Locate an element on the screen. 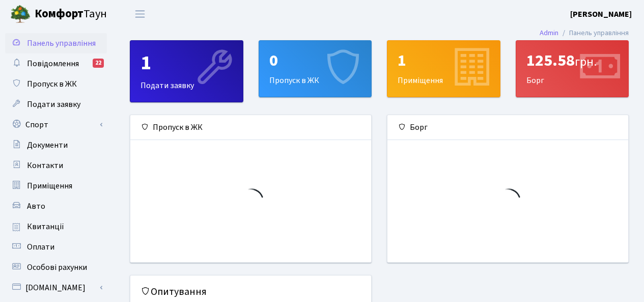 This screenshot has height=302, width=644. span: Повідомлення is located at coordinates (53, 63).